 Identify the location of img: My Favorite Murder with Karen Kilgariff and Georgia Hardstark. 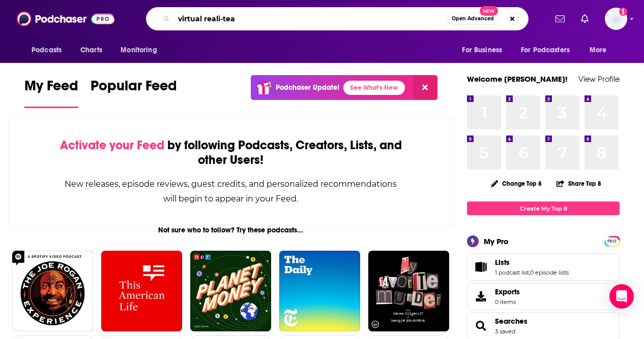
(408, 291).